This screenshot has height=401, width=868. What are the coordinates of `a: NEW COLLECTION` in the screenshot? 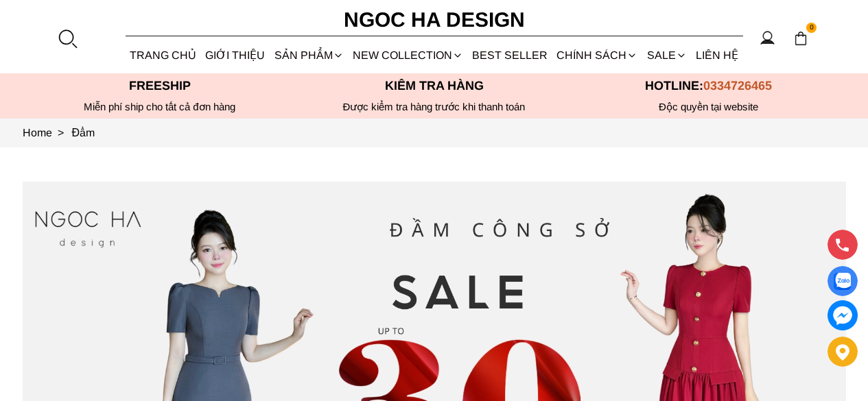 It's located at (408, 55).